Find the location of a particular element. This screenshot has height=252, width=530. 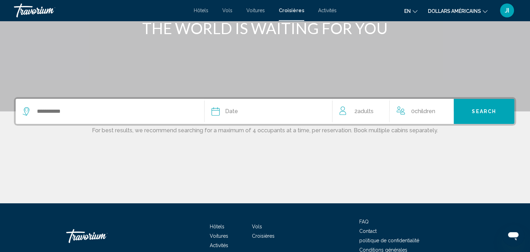

span: Adults is located at coordinates (365, 111).